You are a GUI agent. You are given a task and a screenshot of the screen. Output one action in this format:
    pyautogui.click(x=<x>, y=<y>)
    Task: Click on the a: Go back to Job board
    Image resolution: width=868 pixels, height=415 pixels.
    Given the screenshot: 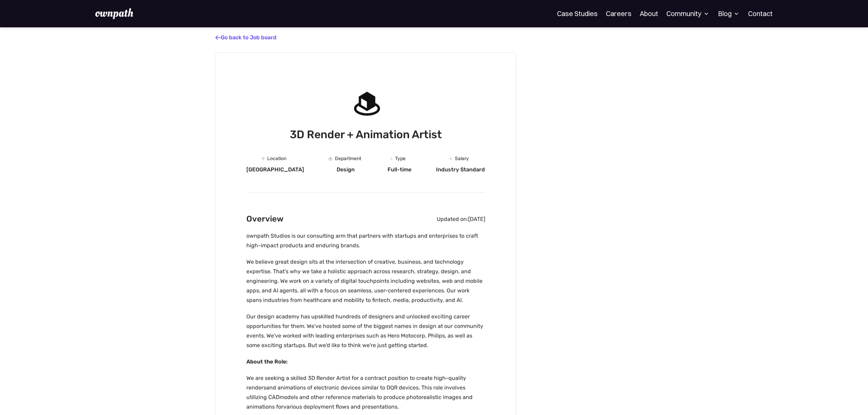 What is the action you would take?
    pyautogui.click(x=246, y=37)
    